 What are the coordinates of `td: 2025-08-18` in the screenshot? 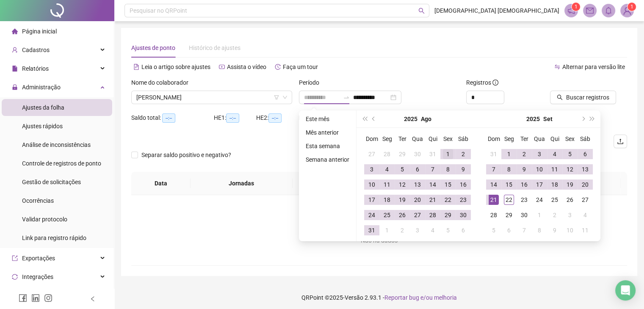 It's located at (387, 200).